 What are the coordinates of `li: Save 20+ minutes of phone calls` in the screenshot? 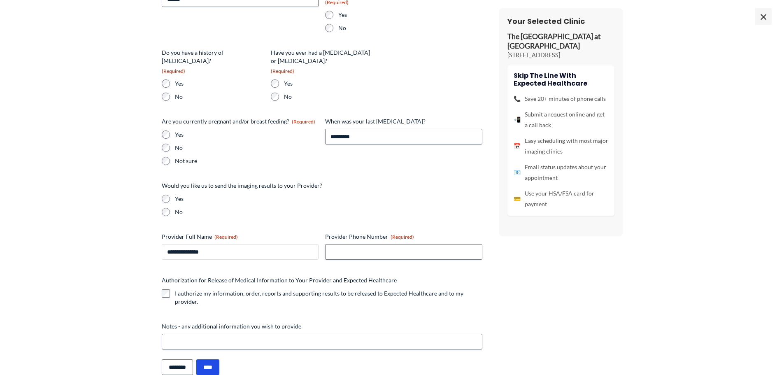 It's located at (561, 99).